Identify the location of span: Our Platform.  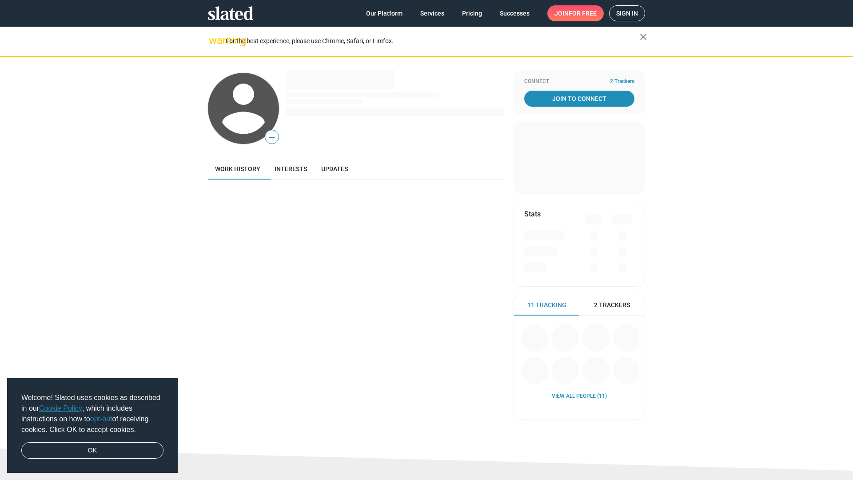
(384, 13).